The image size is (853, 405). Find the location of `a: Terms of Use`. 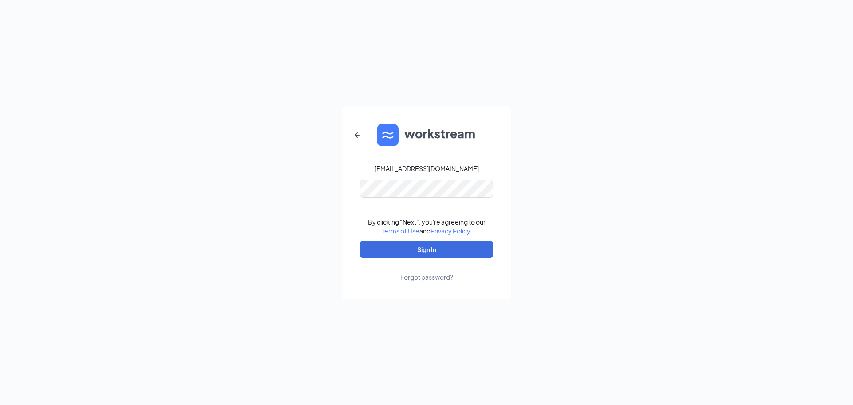

a: Terms of Use is located at coordinates (400, 230).